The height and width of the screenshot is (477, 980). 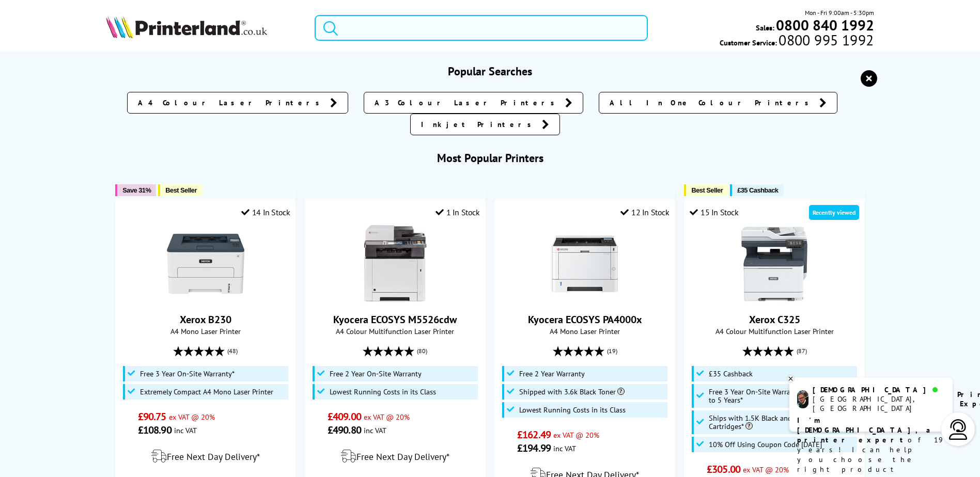 I want to click on img: chris-livechat.png, so click(x=803, y=399).